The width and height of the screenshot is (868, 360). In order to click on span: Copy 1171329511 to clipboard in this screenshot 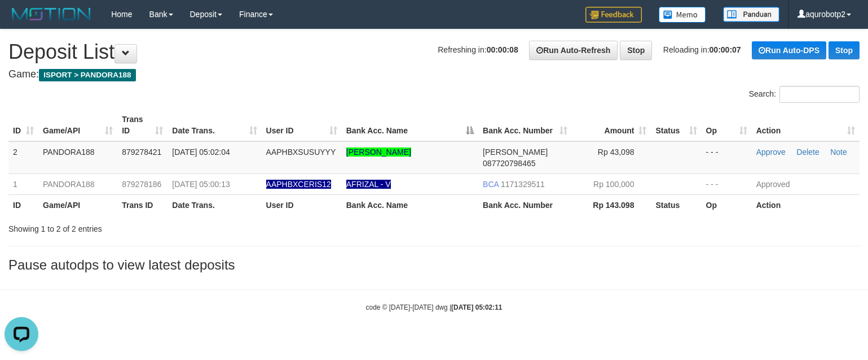, I will do `click(523, 185)`.